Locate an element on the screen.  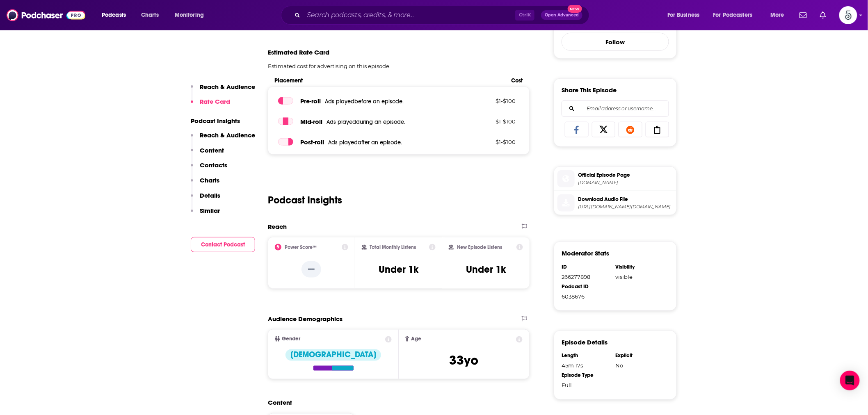
span: Mid -roll is located at coordinates (311, 121).